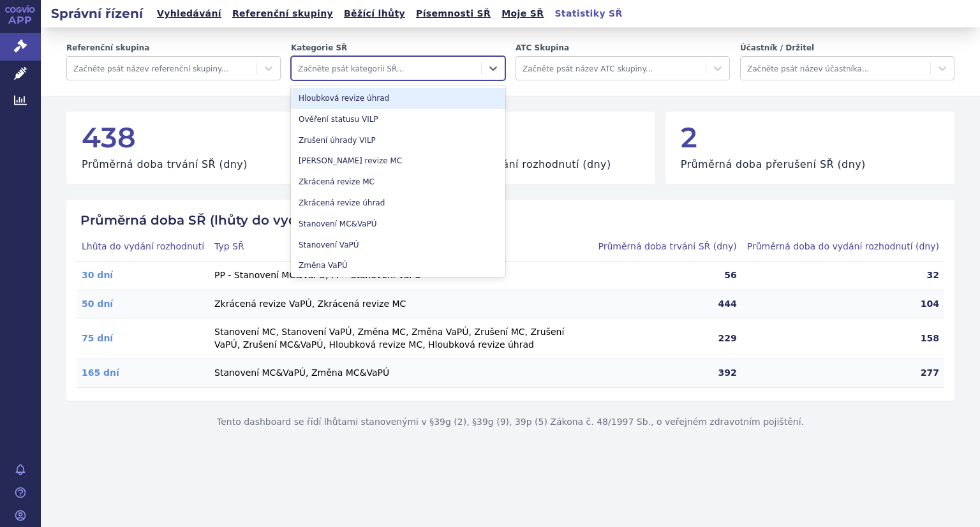 The width and height of the screenshot is (980, 527). What do you see at coordinates (401, 374) in the screenshot?
I see `th: Stanovení MC&VaPÚ, Změna MC&VaPÚ` at bounding box center [401, 374].